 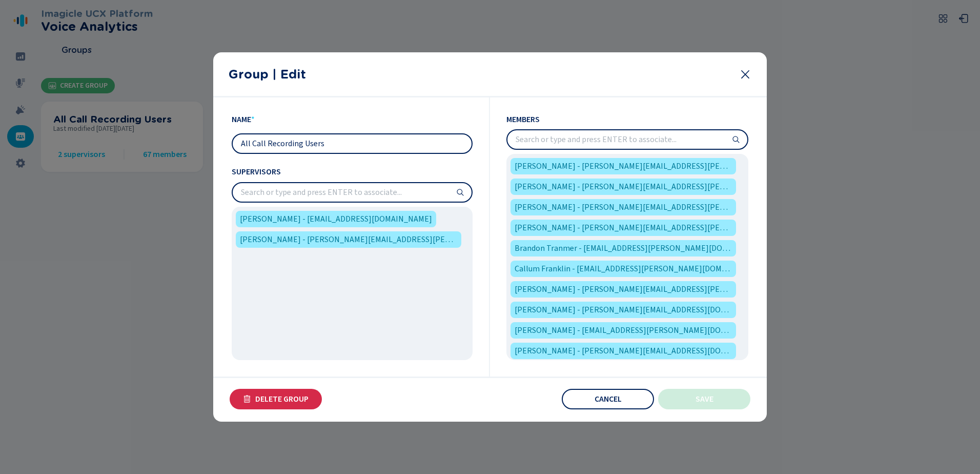 I want to click on div: Ebony Vandecasteele - ebony.vandecasteele@wilkinchapman.co.uk, so click(x=336, y=219).